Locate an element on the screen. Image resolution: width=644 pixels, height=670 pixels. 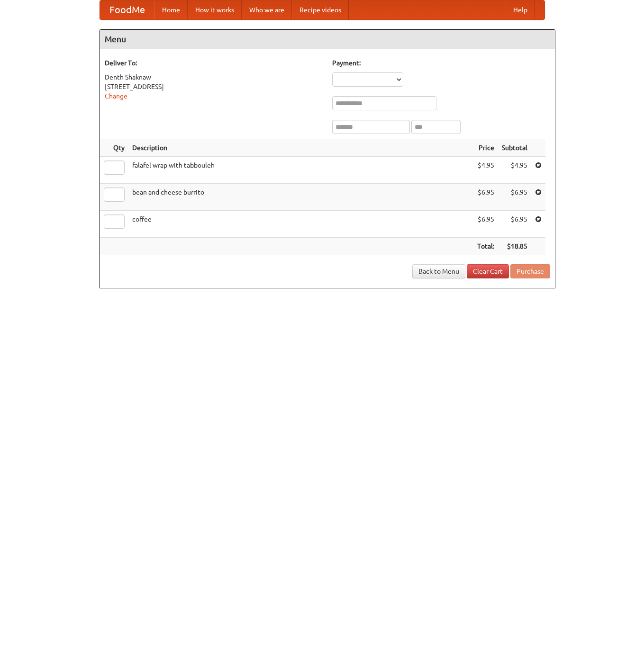
th: $18.85 is located at coordinates (514, 246).